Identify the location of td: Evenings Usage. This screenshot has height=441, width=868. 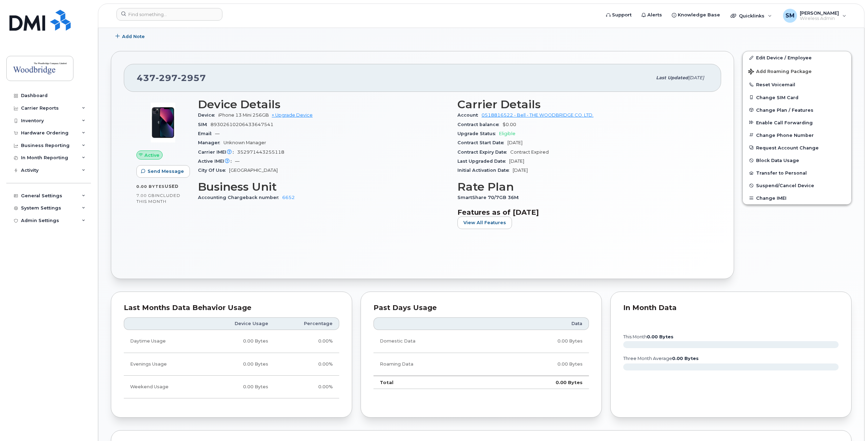
(163, 364).